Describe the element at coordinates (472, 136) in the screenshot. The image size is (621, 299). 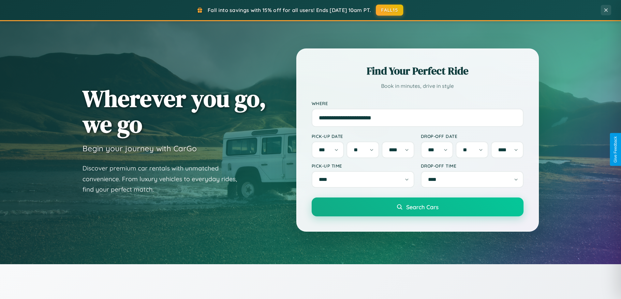
I see `label: Drop-off Date` at that location.